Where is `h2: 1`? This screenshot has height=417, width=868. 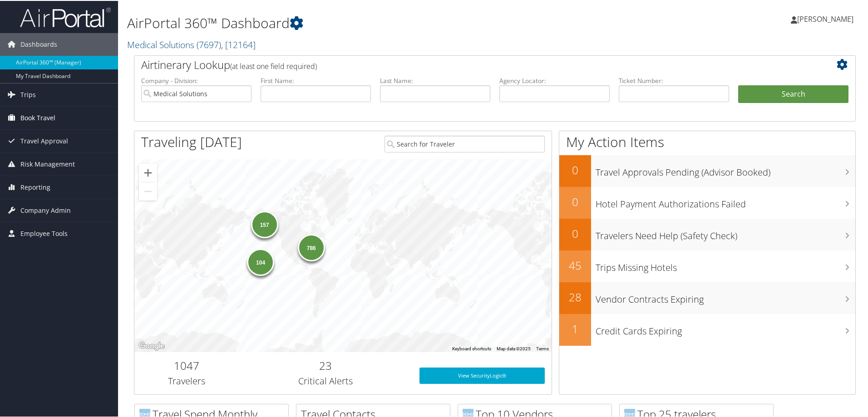 h2: 1 is located at coordinates (575, 328).